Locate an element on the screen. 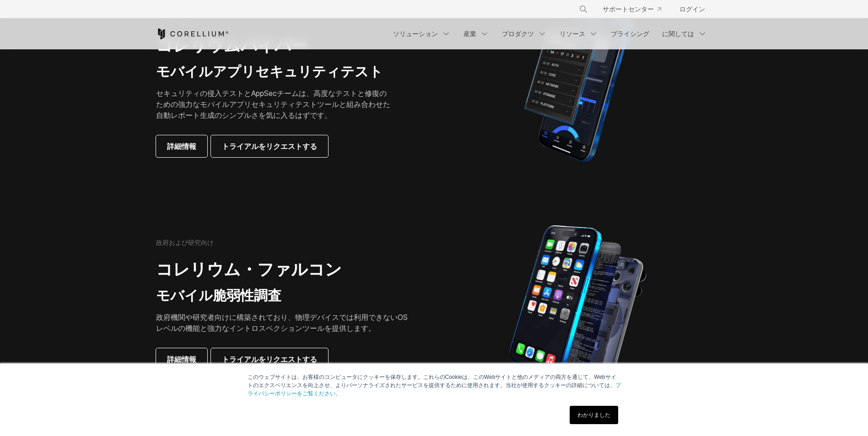 The image size is (868, 436). img: セキュリティカテゴリにわたるアプリの脆弱性テスト結果を示す iPhone の Corellium MATRIX 自動レポート。 is located at coordinates (577, 86).